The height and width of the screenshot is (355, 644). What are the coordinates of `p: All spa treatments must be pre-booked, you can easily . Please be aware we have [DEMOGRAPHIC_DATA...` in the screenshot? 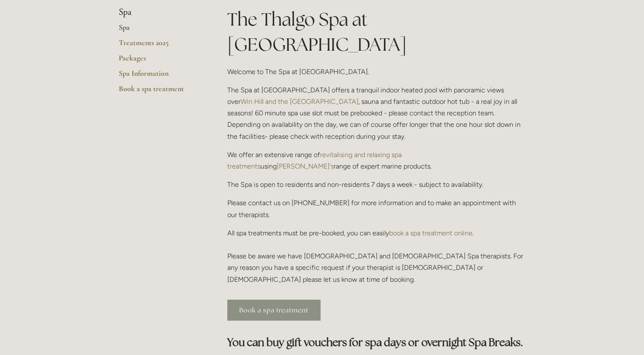 It's located at (376, 256).